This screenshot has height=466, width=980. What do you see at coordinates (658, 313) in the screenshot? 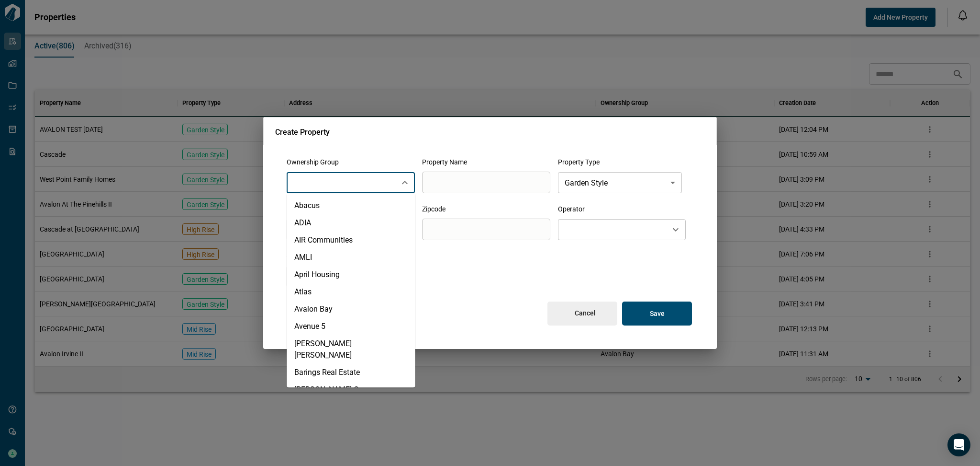
I see `button: Save` at bounding box center [658, 313].